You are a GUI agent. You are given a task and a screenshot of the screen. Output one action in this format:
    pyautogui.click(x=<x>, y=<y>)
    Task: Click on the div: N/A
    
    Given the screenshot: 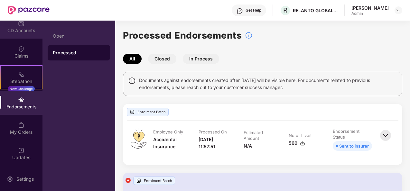 What is the action you would take?
    pyautogui.click(x=248, y=146)
    